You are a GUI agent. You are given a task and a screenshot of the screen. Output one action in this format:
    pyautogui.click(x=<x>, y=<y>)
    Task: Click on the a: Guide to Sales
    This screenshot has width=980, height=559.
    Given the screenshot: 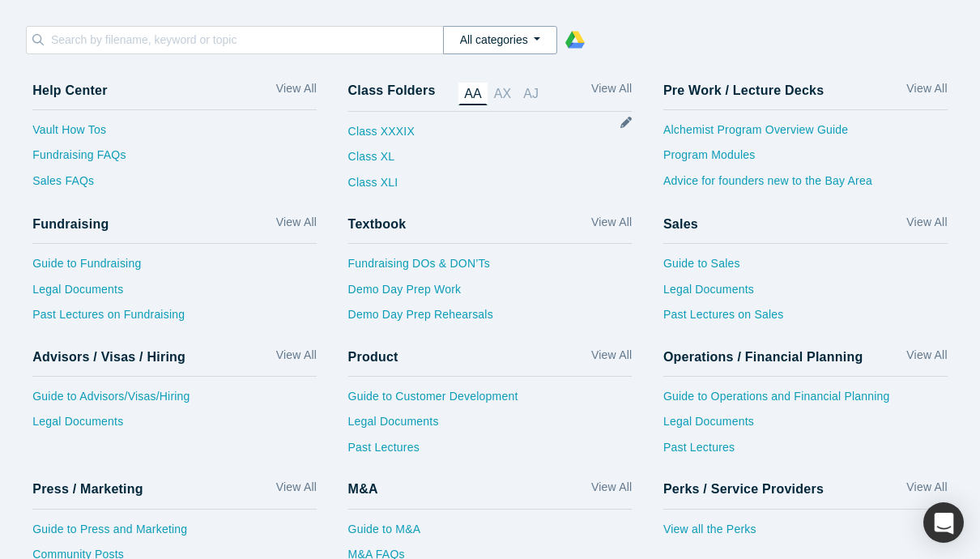 What is the action you would take?
    pyautogui.click(x=805, y=268)
    